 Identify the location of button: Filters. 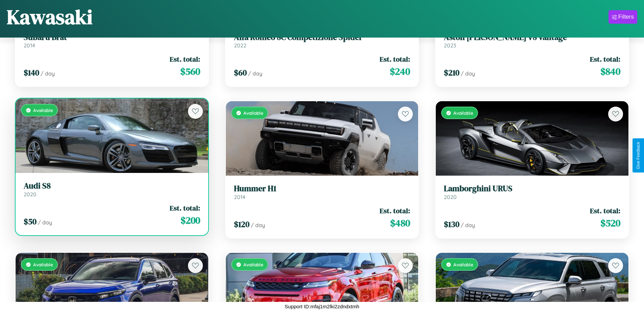
(623, 17).